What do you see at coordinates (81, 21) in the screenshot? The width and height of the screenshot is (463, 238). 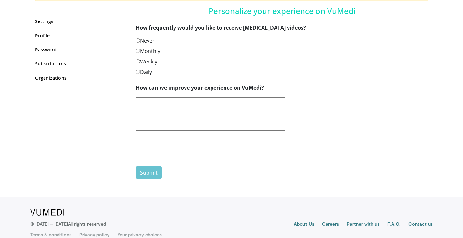 I see `a: Settings` at bounding box center [81, 21].